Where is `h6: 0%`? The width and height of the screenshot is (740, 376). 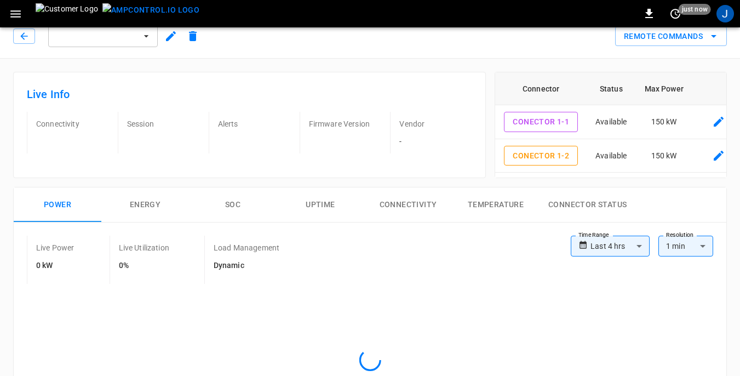
h6: 0% is located at coordinates (144, 266).